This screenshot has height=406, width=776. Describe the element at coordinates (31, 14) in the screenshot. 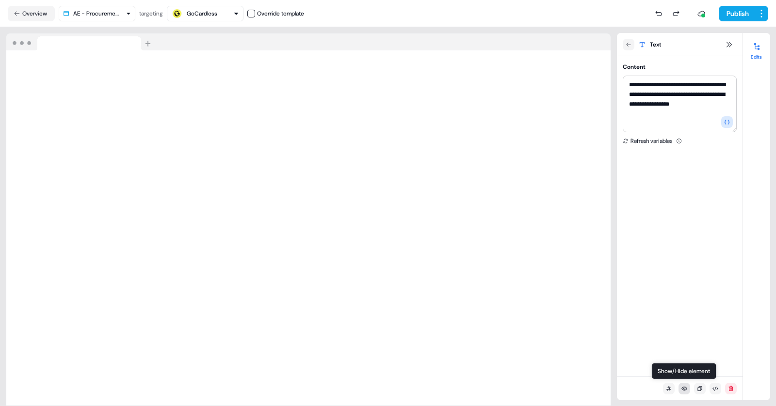

I see `button: Overview` at that location.